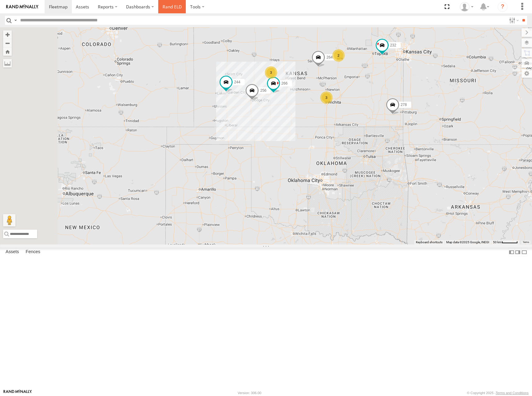  Describe the element at coordinates (524, 252) in the screenshot. I see `label: Hide Summary Table` at that location.